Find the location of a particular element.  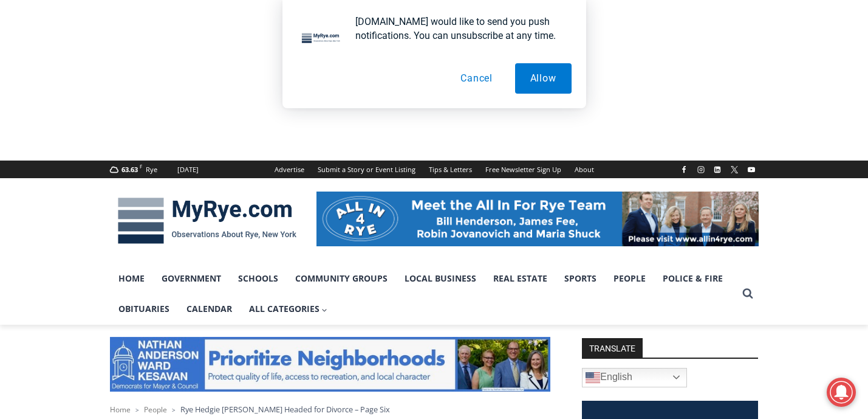

a: Submit a Story or Event Listing is located at coordinates (367, 169).